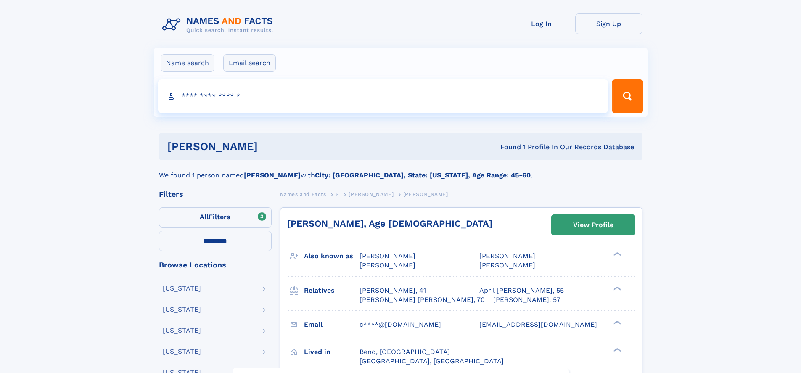  What do you see at coordinates (332, 291) in the screenshot?
I see `h3: Relatives` at bounding box center [332, 291].